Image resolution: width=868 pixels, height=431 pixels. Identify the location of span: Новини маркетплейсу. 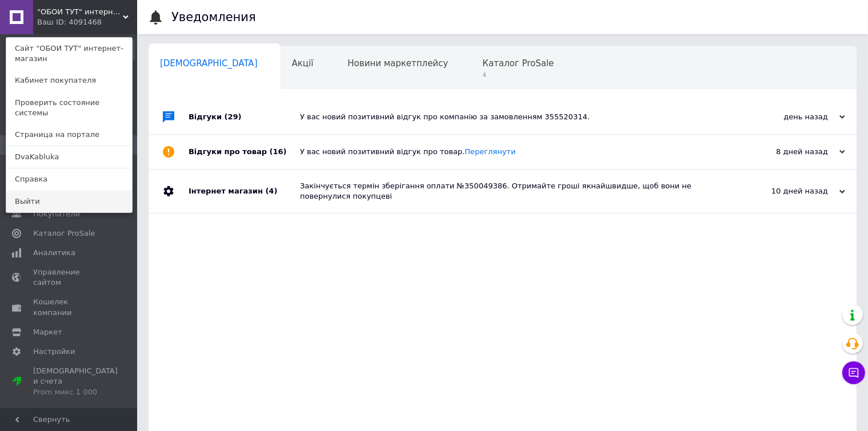
(398, 63).